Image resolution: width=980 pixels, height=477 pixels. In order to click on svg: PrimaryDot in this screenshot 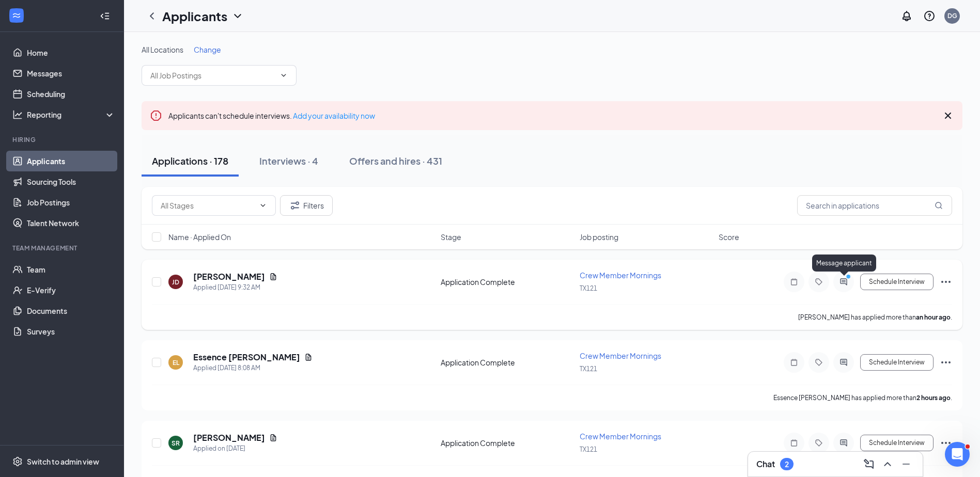, I will do `click(850, 278)`.